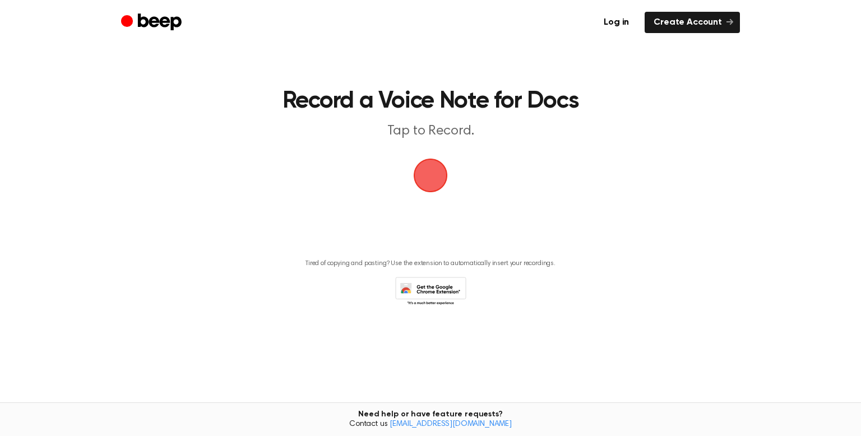 The image size is (861, 436). What do you see at coordinates (616, 22) in the screenshot?
I see `a: Log in` at bounding box center [616, 22].